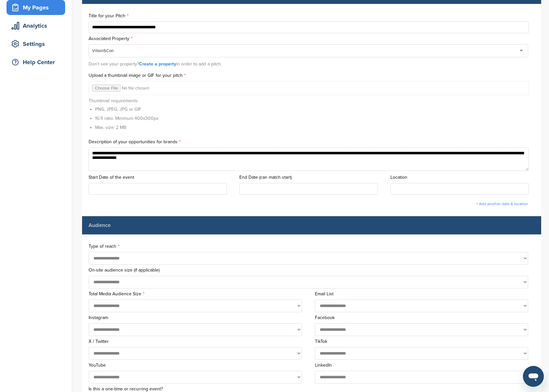  Describe the element at coordinates (312, 388) in the screenshot. I see `label: Is this a one-time or recurring event?` at that location.